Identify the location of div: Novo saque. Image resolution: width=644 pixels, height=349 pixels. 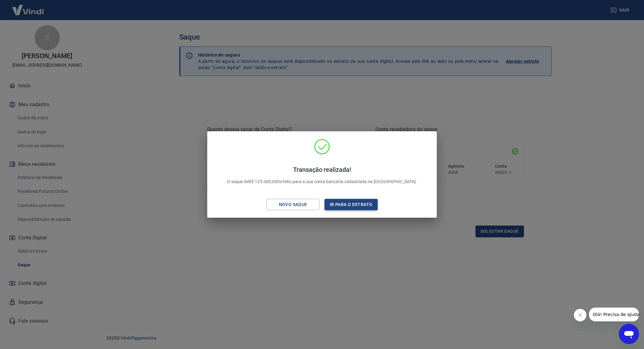
(293, 204).